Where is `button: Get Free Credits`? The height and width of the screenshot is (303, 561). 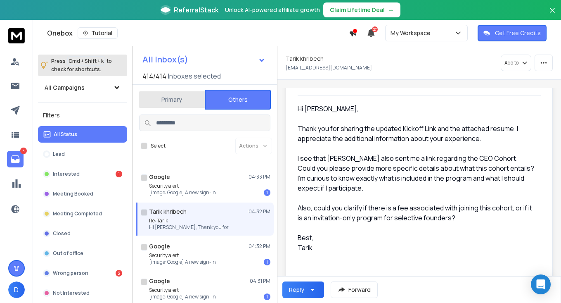 button: Get Free Credits is located at coordinates (512, 33).